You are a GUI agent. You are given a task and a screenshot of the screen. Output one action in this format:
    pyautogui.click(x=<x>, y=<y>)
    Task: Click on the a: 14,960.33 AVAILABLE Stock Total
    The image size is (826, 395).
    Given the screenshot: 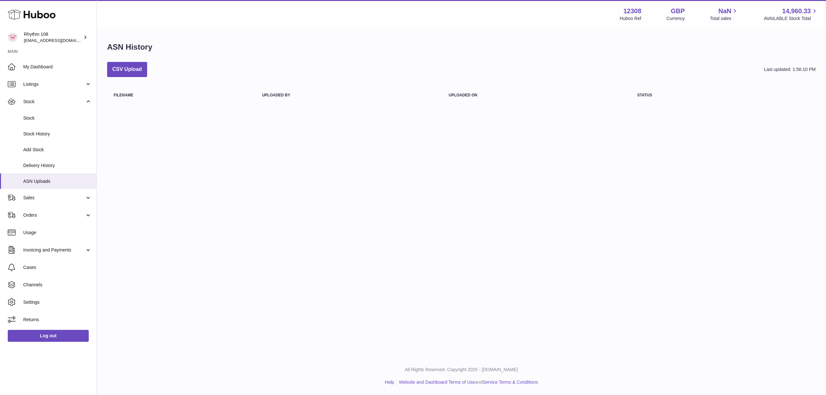 What is the action you would take?
    pyautogui.click(x=791, y=14)
    